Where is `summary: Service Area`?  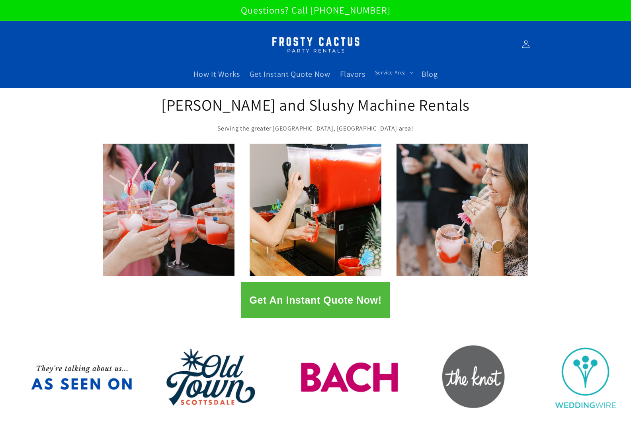 summary: Service Area is located at coordinates (393, 72).